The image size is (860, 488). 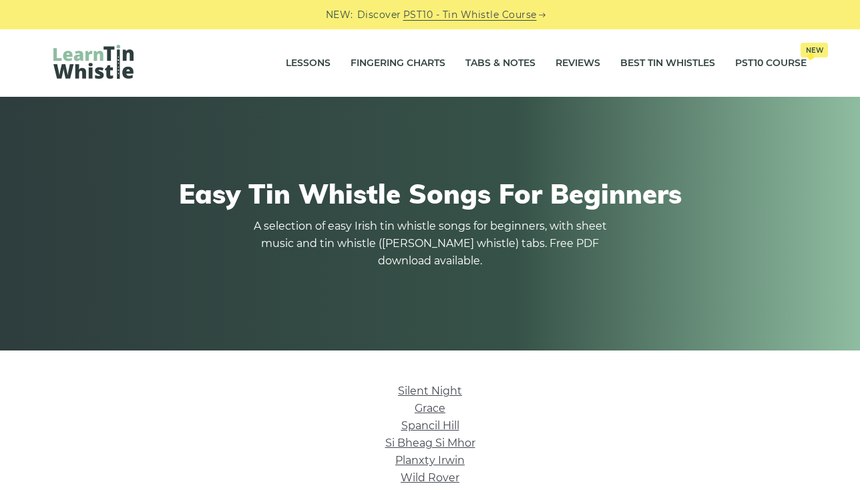 What do you see at coordinates (667, 63) in the screenshot?
I see `a: Best Tin Whistles` at bounding box center [667, 63].